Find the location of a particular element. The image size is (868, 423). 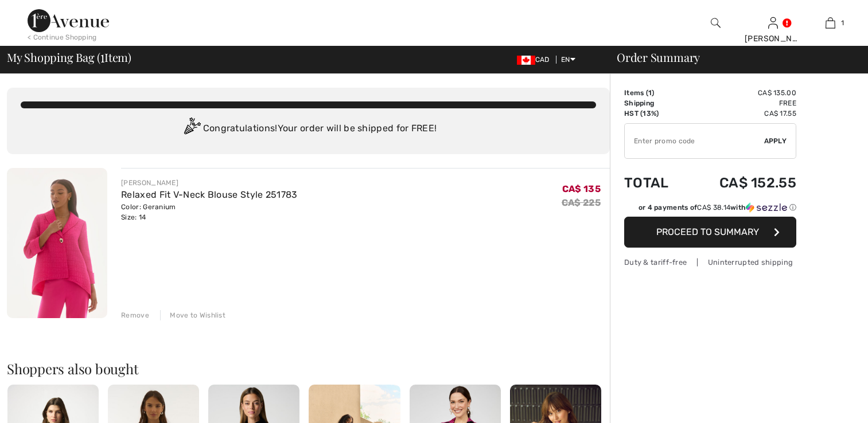

img: Canadian Dollar is located at coordinates (526, 61).